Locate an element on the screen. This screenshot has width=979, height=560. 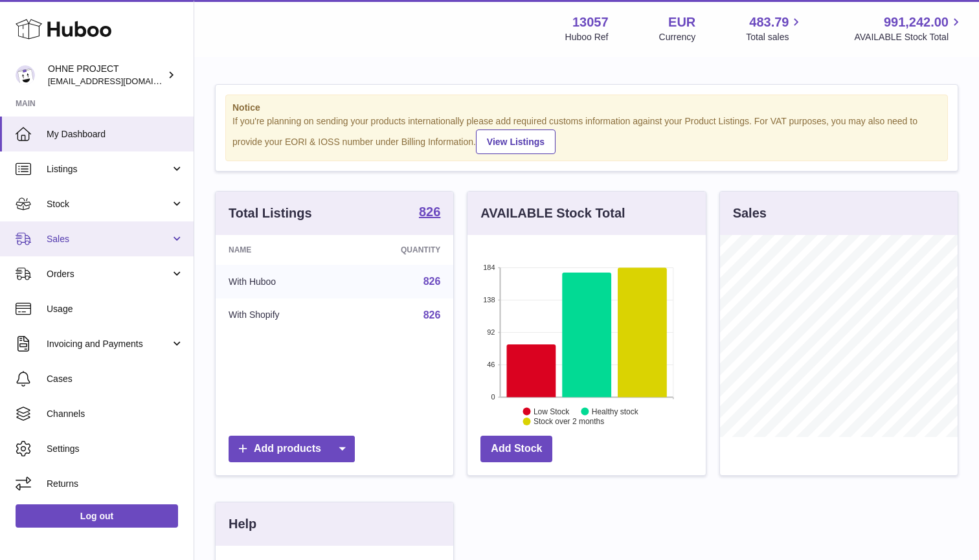
a: 991,242.00 AVAILABLE Stock Total is located at coordinates (909, 28).